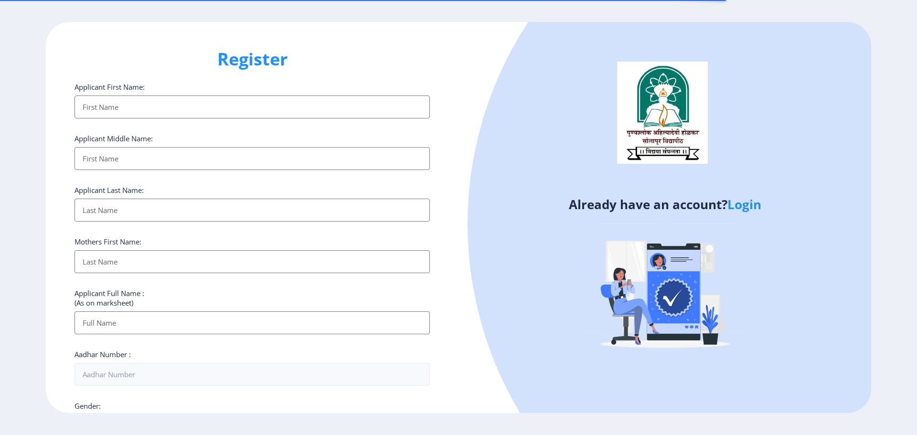  Describe the element at coordinates (103, 354) in the screenshot. I see `label: Aadhar Number :` at that location.